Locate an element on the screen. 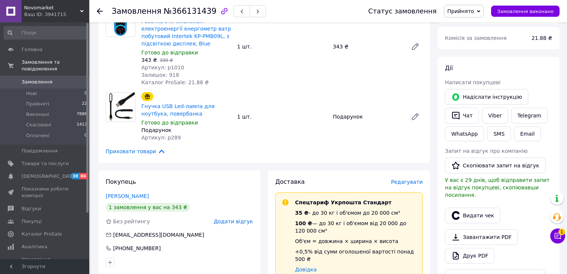 The image size is (567, 274). span: Novomarket is located at coordinates (52, 8).